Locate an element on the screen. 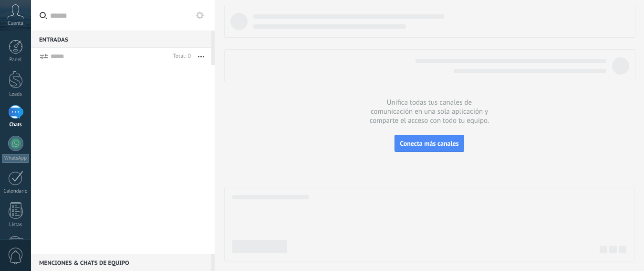 The image size is (644, 271). div: Entradas is located at coordinates (121, 39).